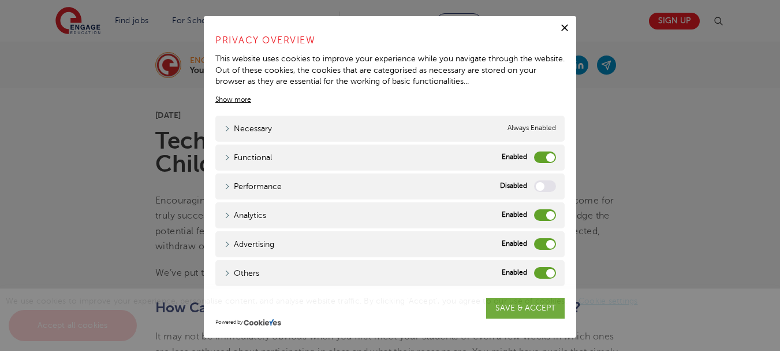 The width and height of the screenshot is (780, 351). I want to click on span: We use cookies to improve your experience, personalise content, and analyse website traffic. By c..., so click(327, 312).